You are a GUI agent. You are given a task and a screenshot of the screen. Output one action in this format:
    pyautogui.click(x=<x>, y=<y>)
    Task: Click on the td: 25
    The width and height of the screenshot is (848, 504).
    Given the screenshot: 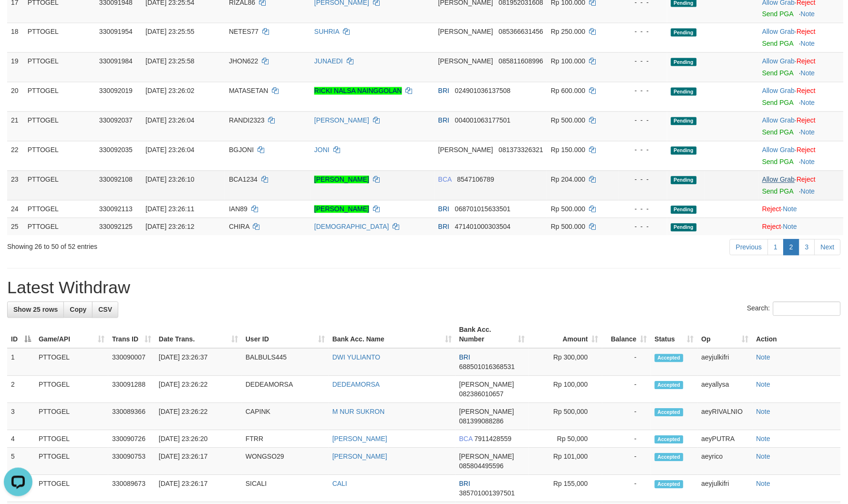 What is the action you would take?
    pyautogui.click(x=15, y=226)
    